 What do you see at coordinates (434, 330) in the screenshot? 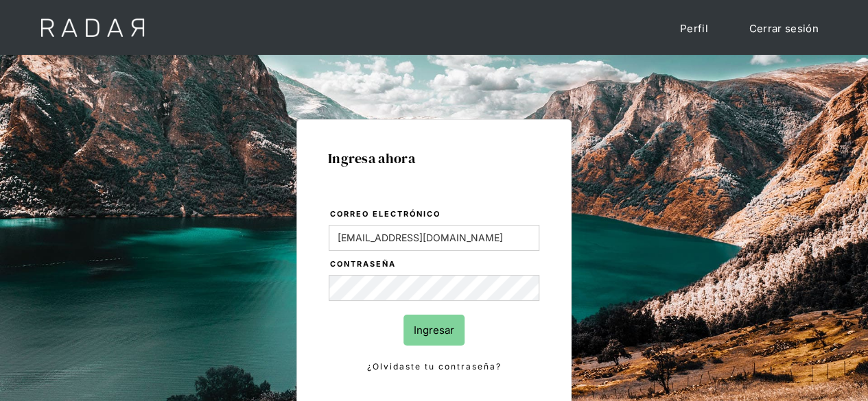
I see `input: Ingresar` at bounding box center [434, 330].